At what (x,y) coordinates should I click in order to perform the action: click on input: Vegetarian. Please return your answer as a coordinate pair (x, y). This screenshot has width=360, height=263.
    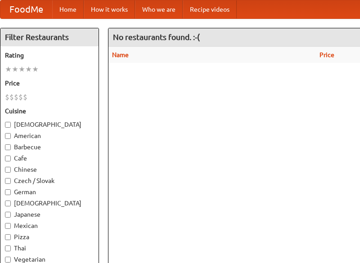
    Looking at the image, I should click on (8, 260).